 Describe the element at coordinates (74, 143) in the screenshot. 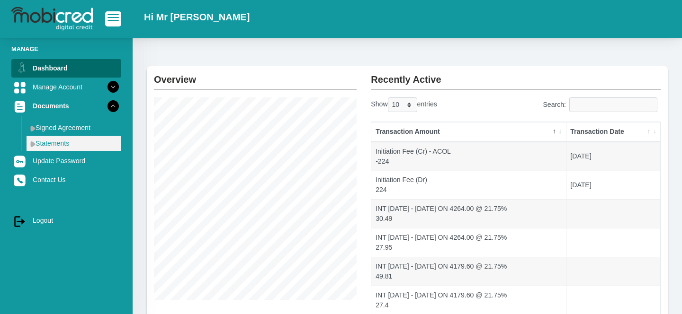

I see `a: Statements` at that location.